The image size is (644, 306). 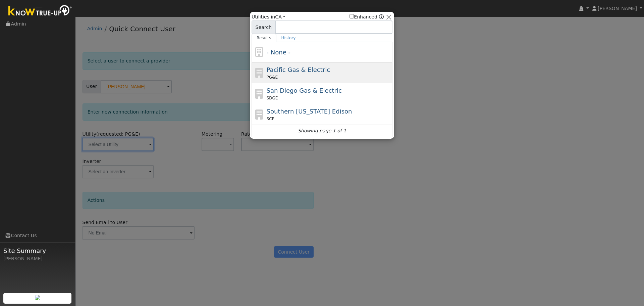 What do you see at coordinates (272, 77) in the screenshot?
I see `span: PG&E` at bounding box center [272, 77].